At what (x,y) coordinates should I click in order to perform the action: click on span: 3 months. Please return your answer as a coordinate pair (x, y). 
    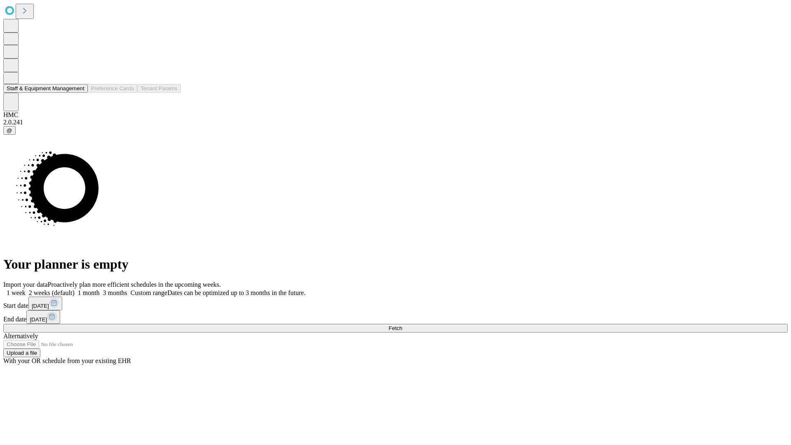
    Looking at the image, I should click on (115, 292).